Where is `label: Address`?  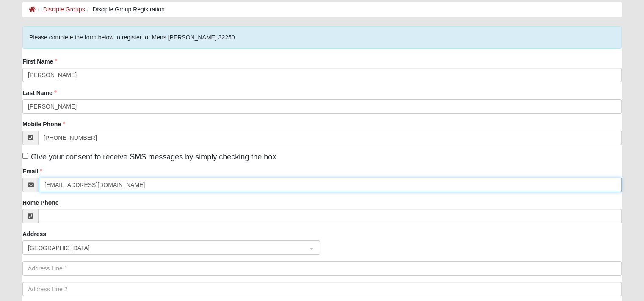
label: Address is located at coordinates (35, 234).